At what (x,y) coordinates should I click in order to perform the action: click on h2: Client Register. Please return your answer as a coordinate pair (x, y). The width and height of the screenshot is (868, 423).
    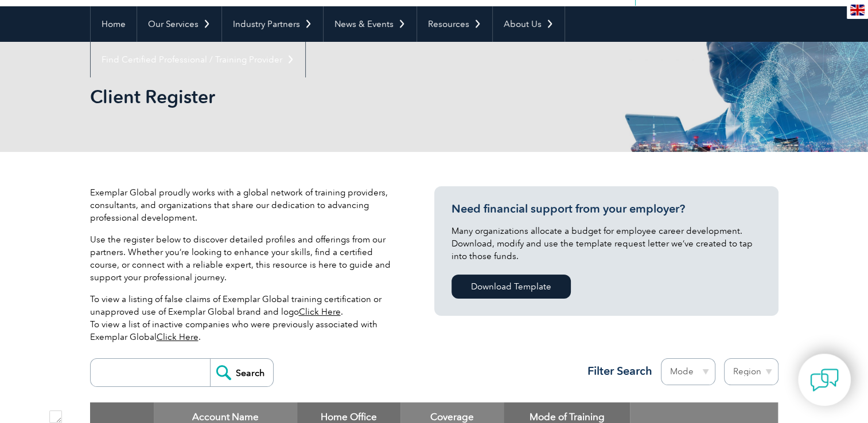
    Looking at the image, I should click on (331, 97).